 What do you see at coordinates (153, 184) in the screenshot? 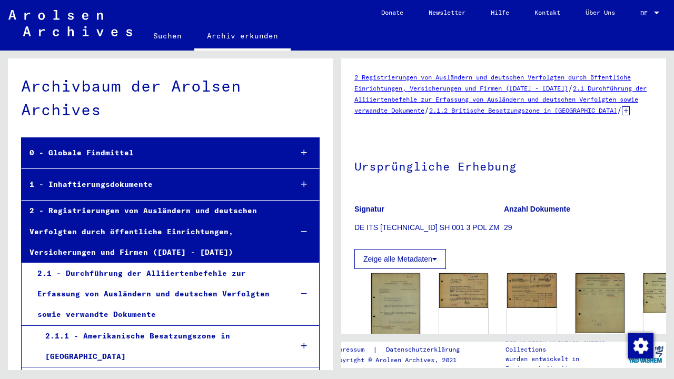
I see `div: 1 - Inhaftierungsdokumente` at bounding box center [153, 184].